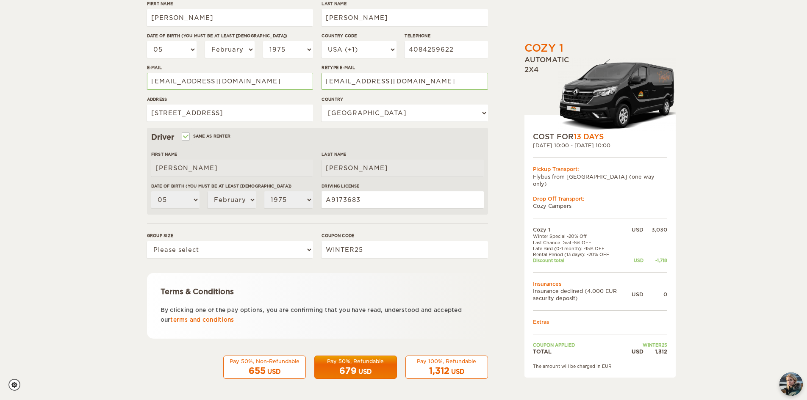 This screenshot has height=400, width=807. I want to click on a: terms and conditions, so click(202, 320).